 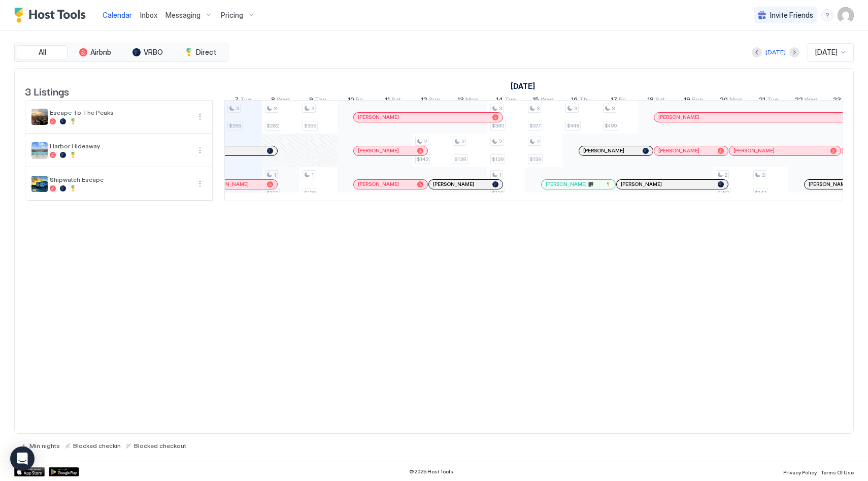 What do you see at coordinates (235, 126) in the screenshot?
I see `span: $266` at bounding box center [235, 126].